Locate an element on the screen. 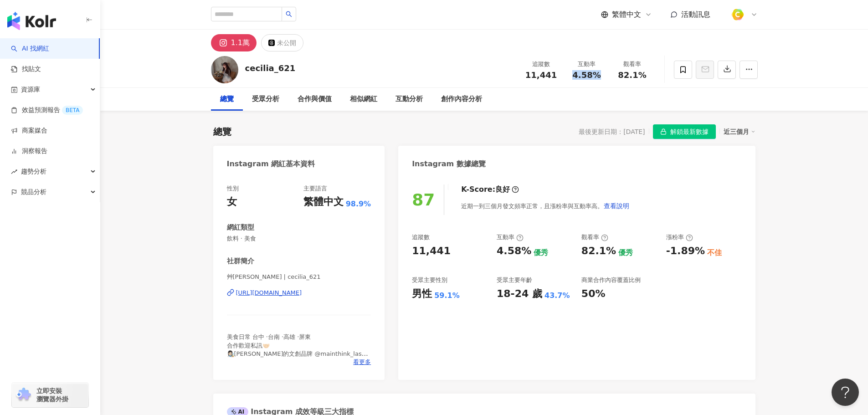 The width and height of the screenshot is (868, 415). a: chrome extension立即安裝 瀏覽器外掛 is located at coordinates (50, 395).